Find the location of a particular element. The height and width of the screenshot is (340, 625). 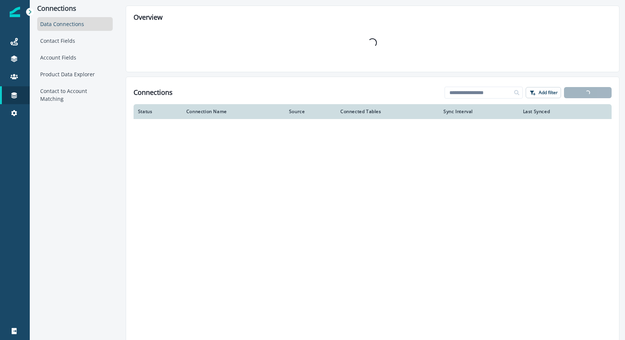

div: Last Synced is located at coordinates (556, 112).